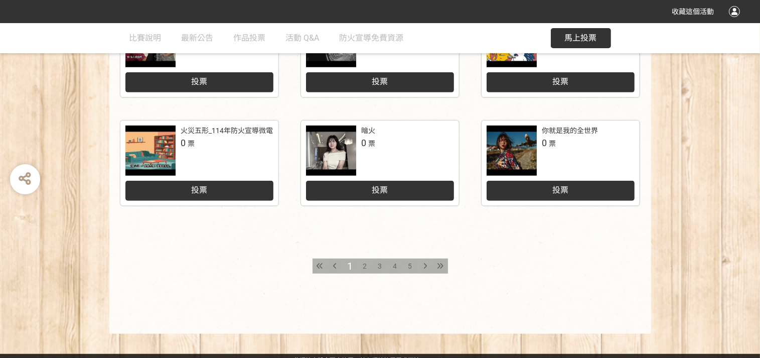 The height and width of the screenshot is (358, 760). What do you see at coordinates (199, 163) in the screenshot?
I see `a: 火災五形_114年防火宣導微電影徵選競賽0票投票` at bounding box center [199, 163].